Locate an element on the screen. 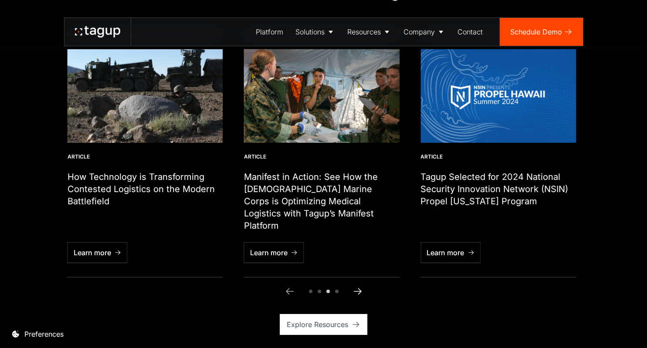  span: Go to slide 1 is located at coordinates (311, 292).